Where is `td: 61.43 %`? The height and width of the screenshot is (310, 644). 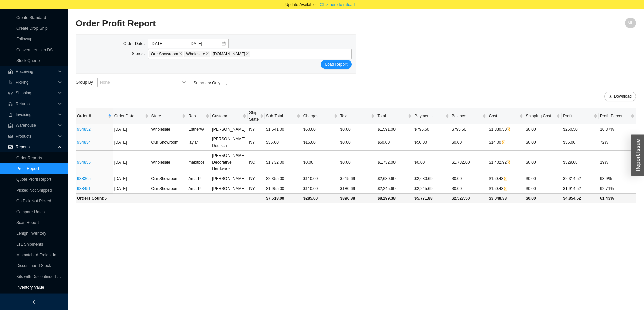 td: 61.43 % is located at coordinates (617, 198).